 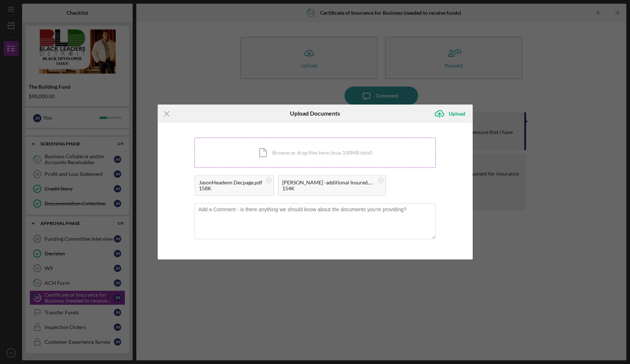 What do you see at coordinates (231, 183) in the screenshot?
I see `div: JasonHeadenn Decpage.pdf` at bounding box center [231, 183].